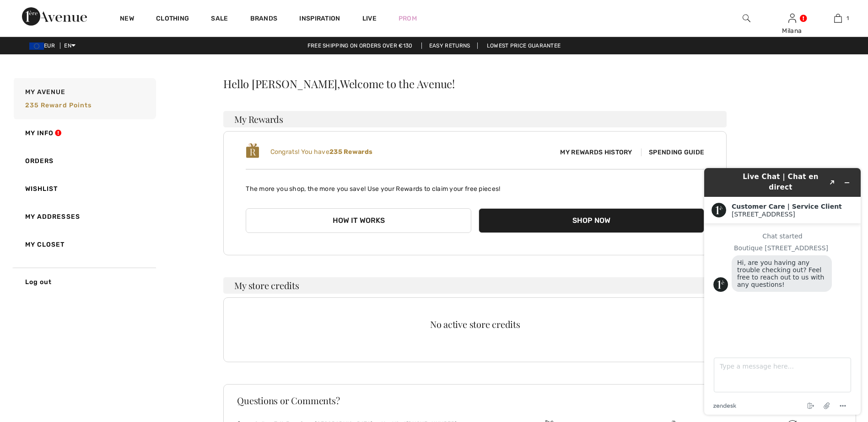 The image size is (868, 422). I want to click on h3: Questions or Comments?, so click(539, 401).